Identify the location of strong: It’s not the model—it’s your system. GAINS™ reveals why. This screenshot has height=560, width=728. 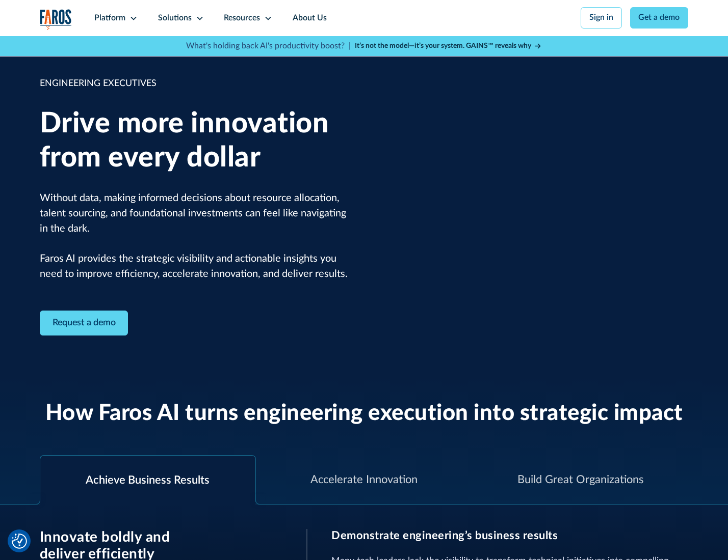
(443, 45).